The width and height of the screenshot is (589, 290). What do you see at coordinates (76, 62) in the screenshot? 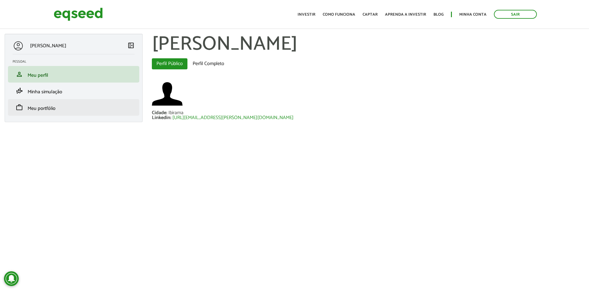
I see `h2: Pessoal` at bounding box center [76, 62].